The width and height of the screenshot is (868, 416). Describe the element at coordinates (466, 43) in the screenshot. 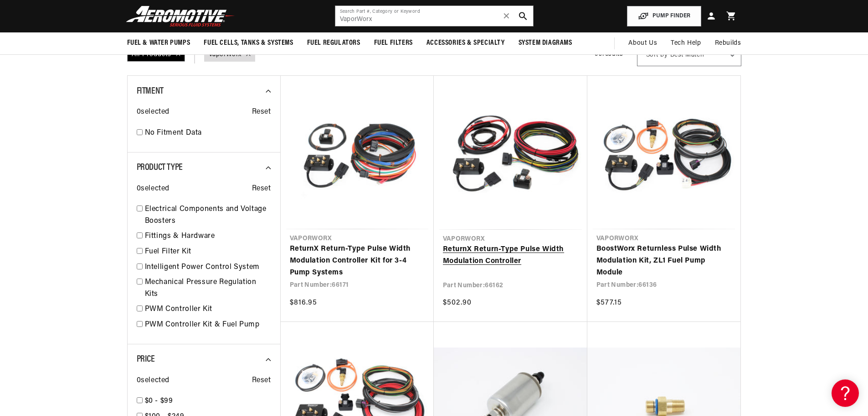

I see `span: Accessories & Specialty` at that location.